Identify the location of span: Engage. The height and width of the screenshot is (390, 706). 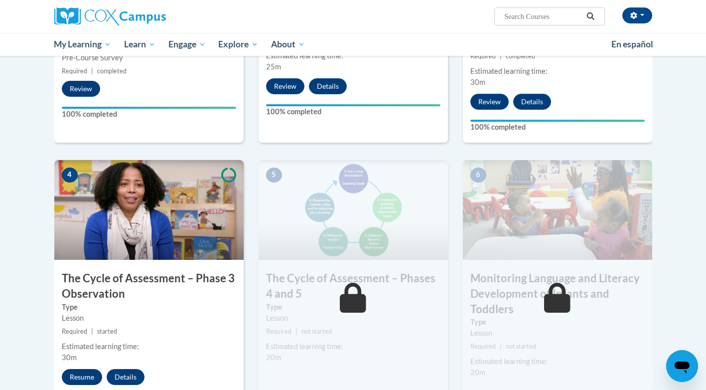
(187, 44).